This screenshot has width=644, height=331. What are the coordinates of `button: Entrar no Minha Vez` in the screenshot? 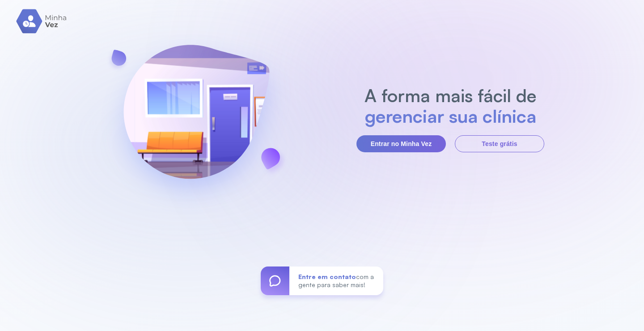 It's located at (401, 144).